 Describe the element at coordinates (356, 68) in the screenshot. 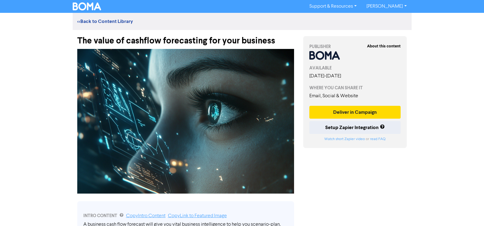

I see `div: AVAILABLE` at that location.